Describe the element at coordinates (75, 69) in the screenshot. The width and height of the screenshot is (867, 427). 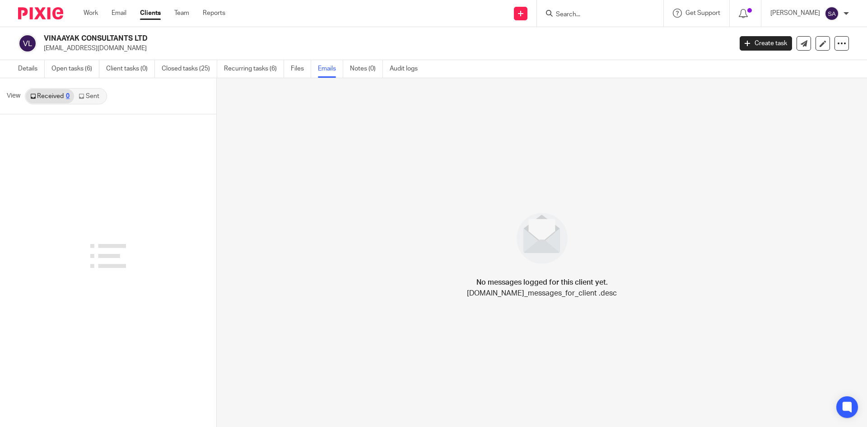
I see `a: Open tasks (6)` at that location.